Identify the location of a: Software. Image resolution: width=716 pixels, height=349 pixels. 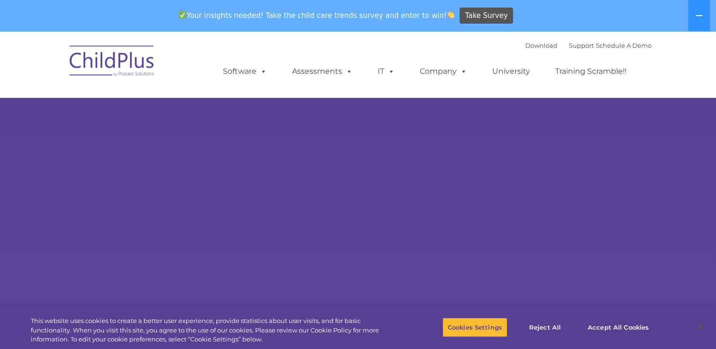
(245, 71).